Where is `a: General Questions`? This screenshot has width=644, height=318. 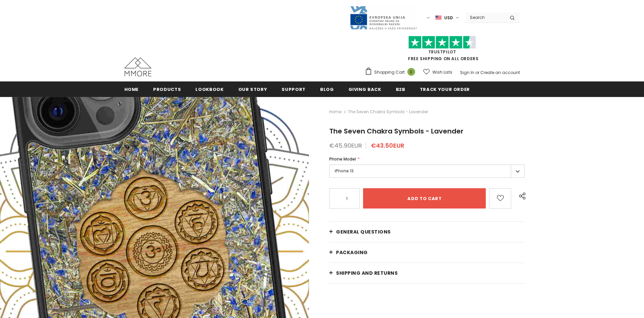 a: General Questions is located at coordinates (427, 232).